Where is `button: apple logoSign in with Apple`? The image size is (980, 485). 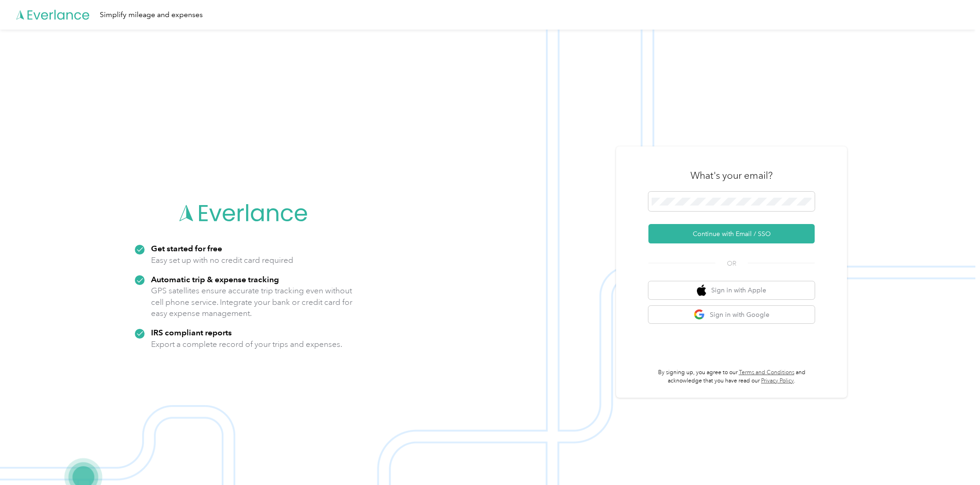
button: apple logoSign in with Apple is located at coordinates (731, 290).